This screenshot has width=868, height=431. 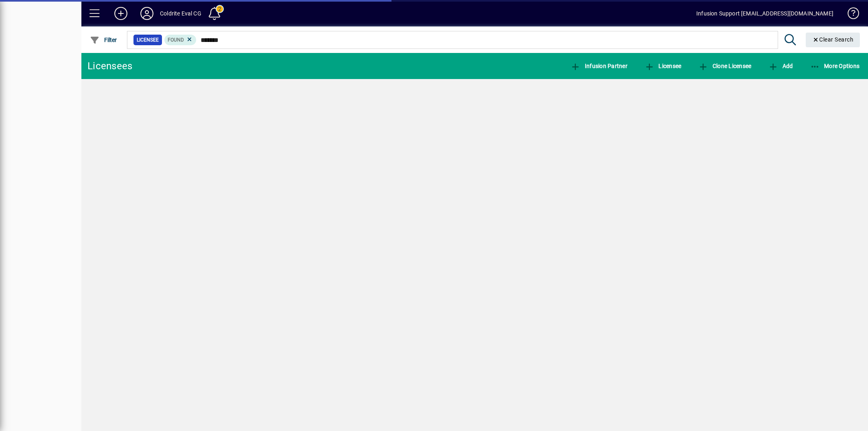 What do you see at coordinates (181, 13) in the screenshot?
I see `div: Coldrite Eval CG` at bounding box center [181, 13].